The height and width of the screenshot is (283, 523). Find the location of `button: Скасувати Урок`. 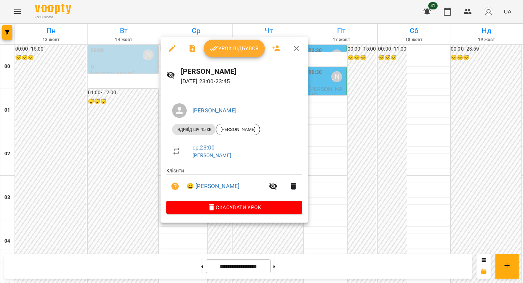

button: Скасувати Урок is located at coordinates (234, 207).